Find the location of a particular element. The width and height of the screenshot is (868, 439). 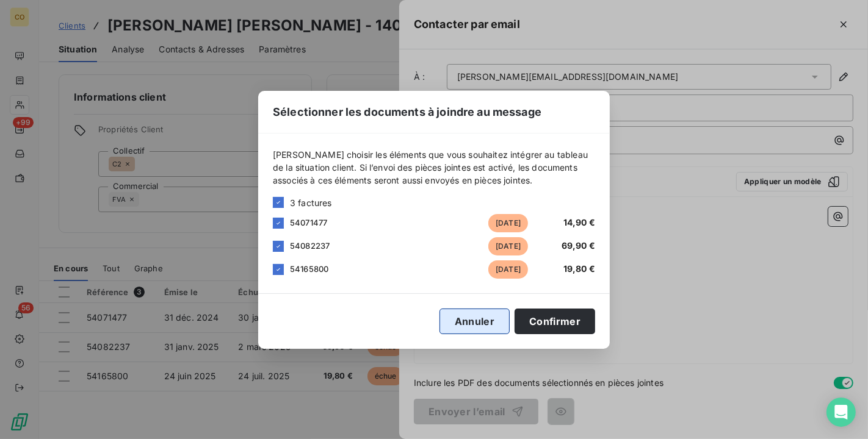

div: Open Intercom Messenger is located at coordinates (841, 413).